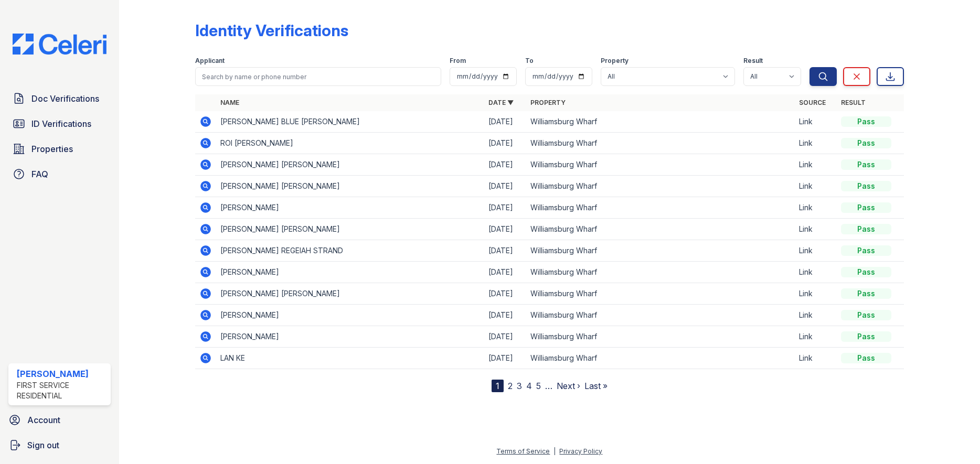 Image resolution: width=980 pixels, height=464 pixels. Describe the element at coordinates (581, 451) in the screenshot. I see `a: Privacy Policy` at that location.